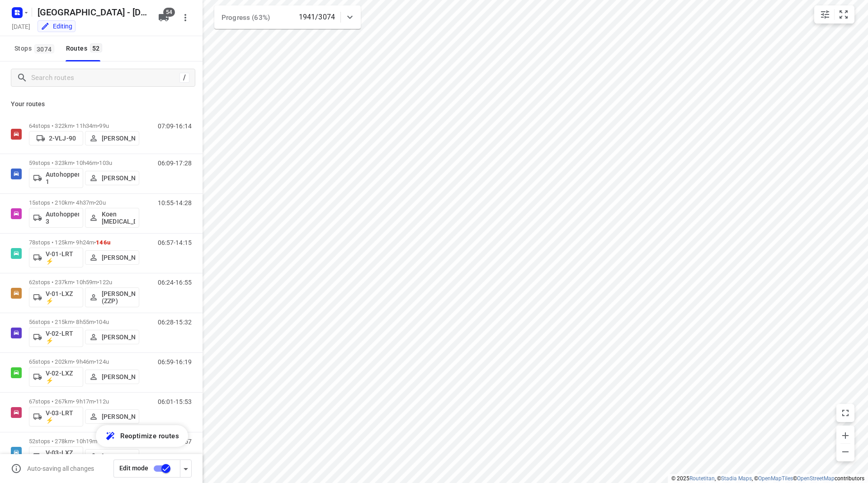  Describe the element at coordinates (103, 401) in the screenshot. I see `span: 112u` at that location.